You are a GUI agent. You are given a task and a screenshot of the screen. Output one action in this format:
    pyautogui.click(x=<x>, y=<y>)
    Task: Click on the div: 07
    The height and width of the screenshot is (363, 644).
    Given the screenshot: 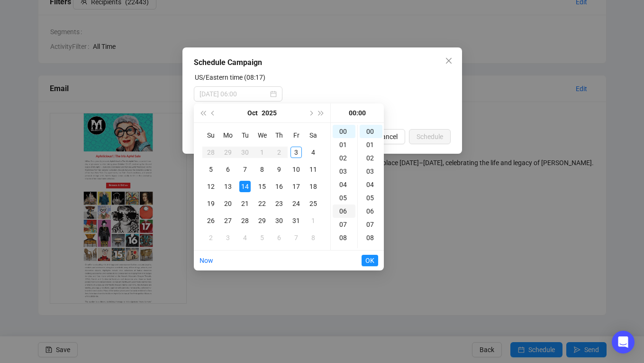 What is the action you would take?
    pyautogui.click(x=344, y=224)
    